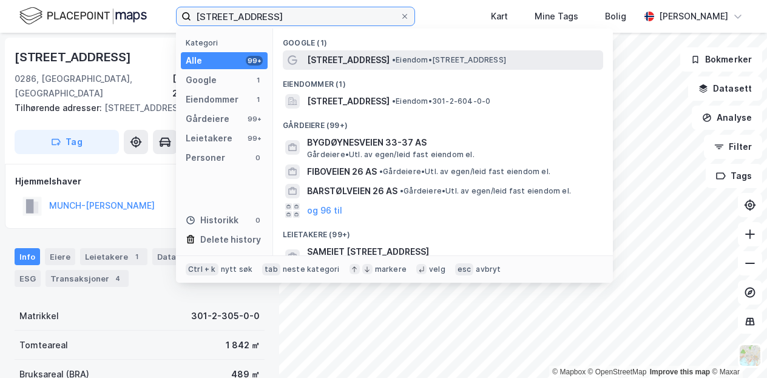 The width and height of the screenshot is (767, 378). What do you see at coordinates (721, 59) in the screenshot?
I see `button: Bokmerker` at bounding box center [721, 59].